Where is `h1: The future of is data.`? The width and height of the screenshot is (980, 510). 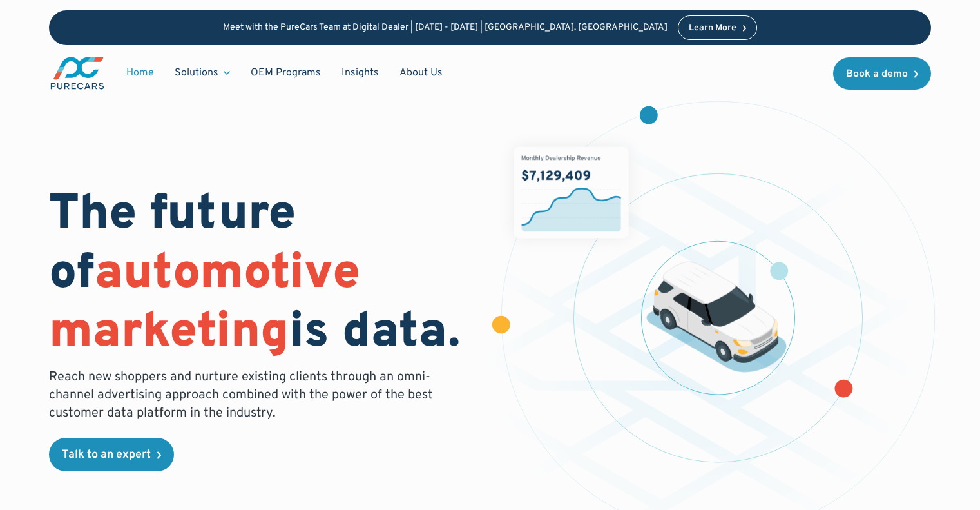
h1: The future of is data. is located at coordinates (261, 274).